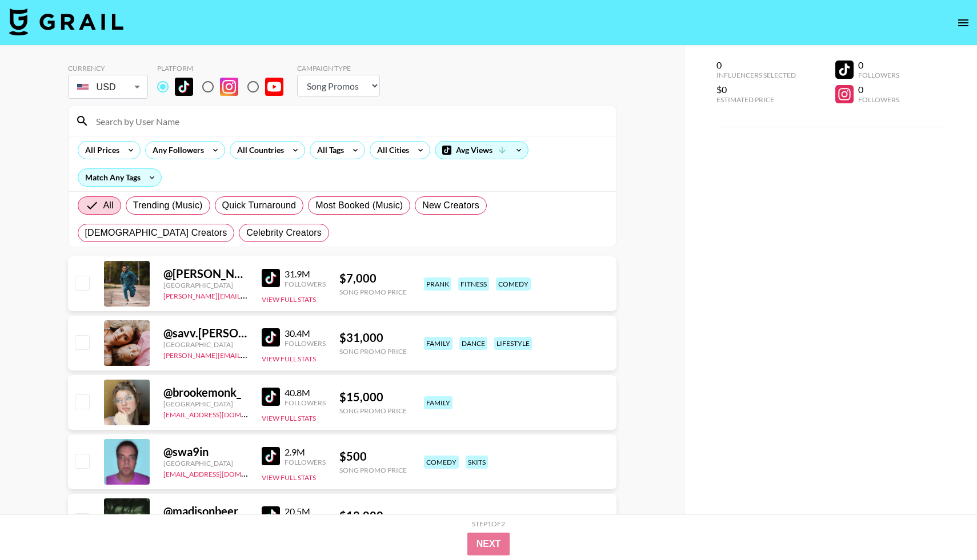  Describe the element at coordinates (206, 511) in the screenshot. I see `div: @ madisonbeer` at that location.